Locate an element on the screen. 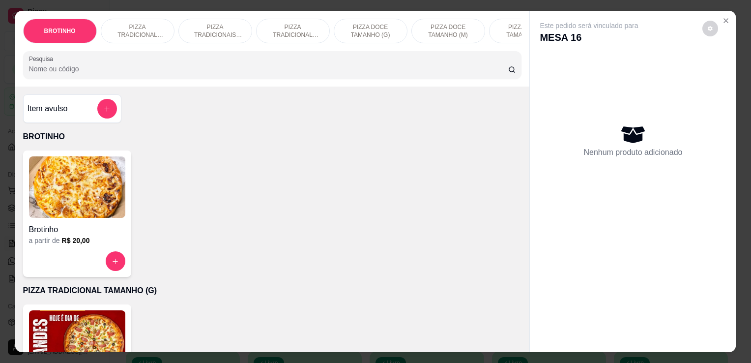 This screenshot has width=751, height=363. p: PIZZA TRADICIONAIS TAMANHO (M) is located at coordinates (215, 31).